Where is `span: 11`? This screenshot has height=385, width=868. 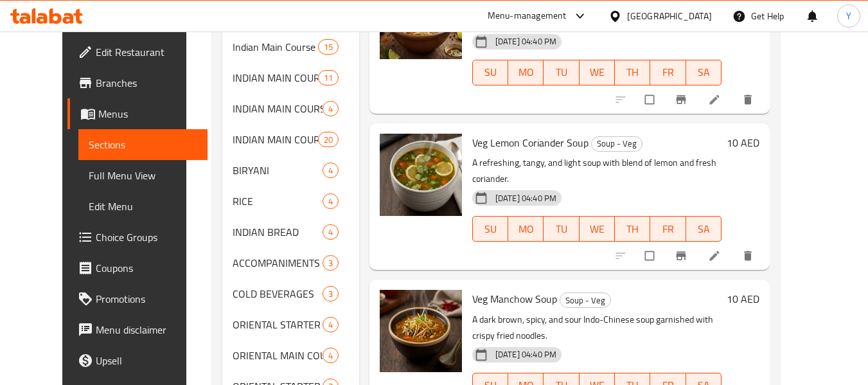
span: 11 is located at coordinates (329, 78).